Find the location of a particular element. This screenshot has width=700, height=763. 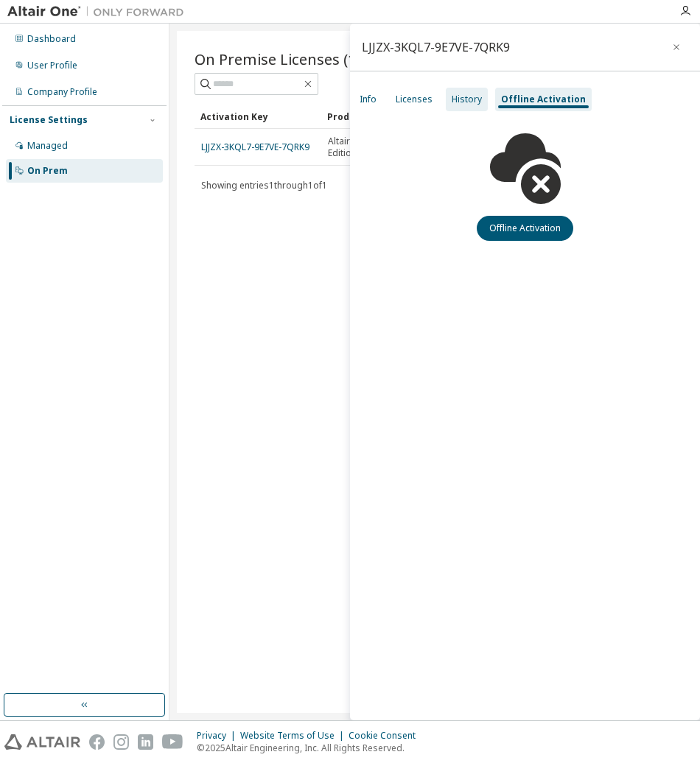

div: Managed is located at coordinates (47, 146).